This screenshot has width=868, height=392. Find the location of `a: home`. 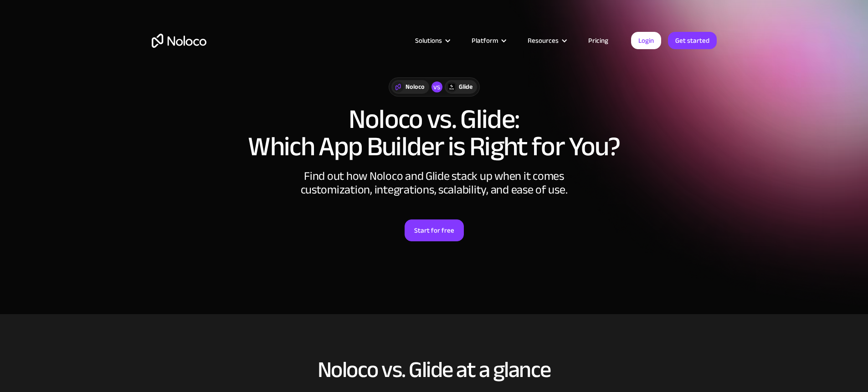

a: home is located at coordinates (179, 40).